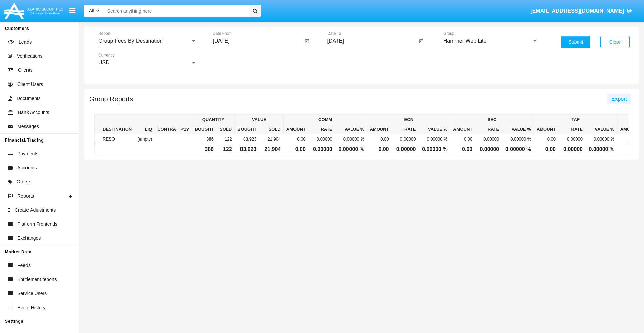 Image resolution: width=644 pixels, height=333 pixels. What do you see at coordinates (28, 127) in the screenshot?
I see `span: Messages` at bounding box center [28, 127].